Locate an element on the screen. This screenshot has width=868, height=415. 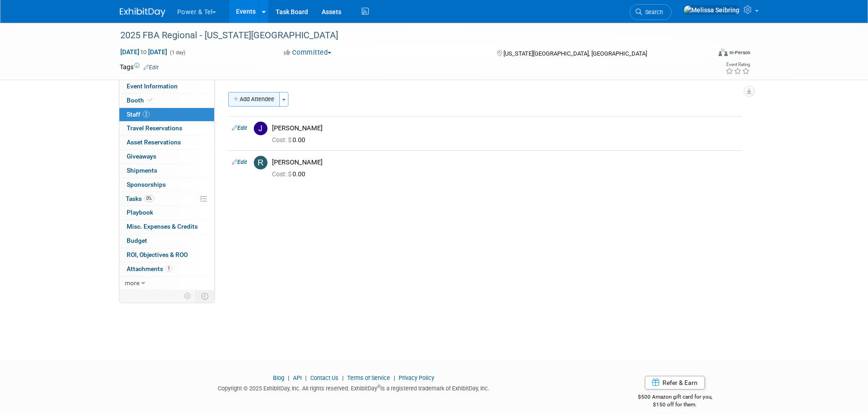
span: Asset Reservations is located at coordinates (153, 142).